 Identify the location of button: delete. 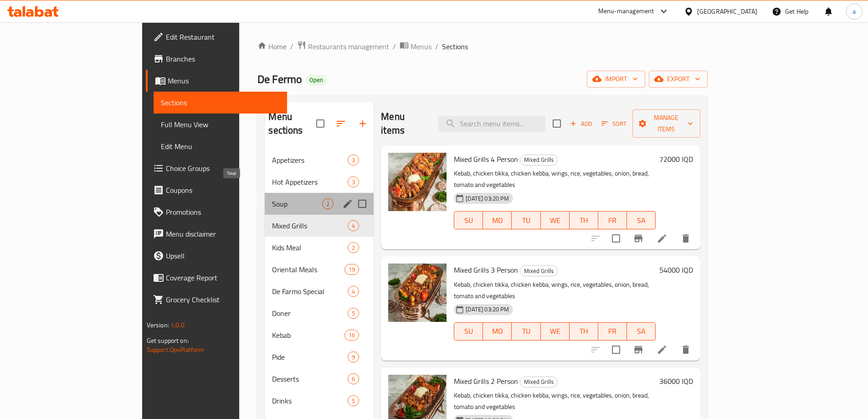
(685, 238).